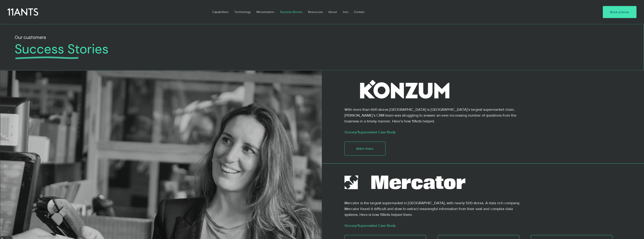 Image resolution: width=644 pixels, height=239 pixels. I want to click on a: Resources, so click(315, 12).